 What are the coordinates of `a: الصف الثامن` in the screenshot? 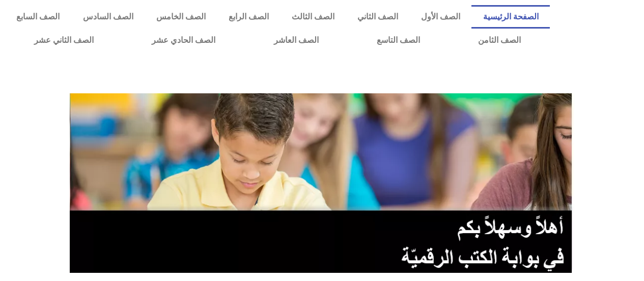 It's located at (500, 40).